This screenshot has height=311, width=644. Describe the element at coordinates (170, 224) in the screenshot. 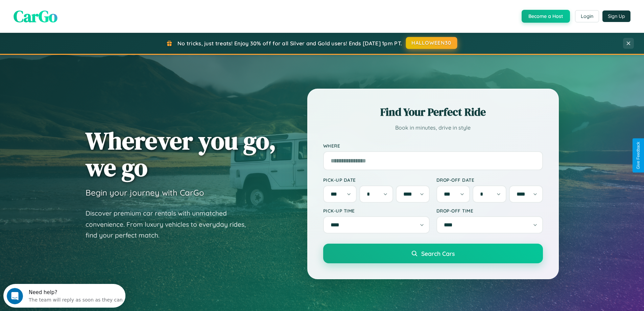

I see `p: Discover premium car rentals with unmatched convenience. From luxury vehicles to everyday rides, ...` at that location.